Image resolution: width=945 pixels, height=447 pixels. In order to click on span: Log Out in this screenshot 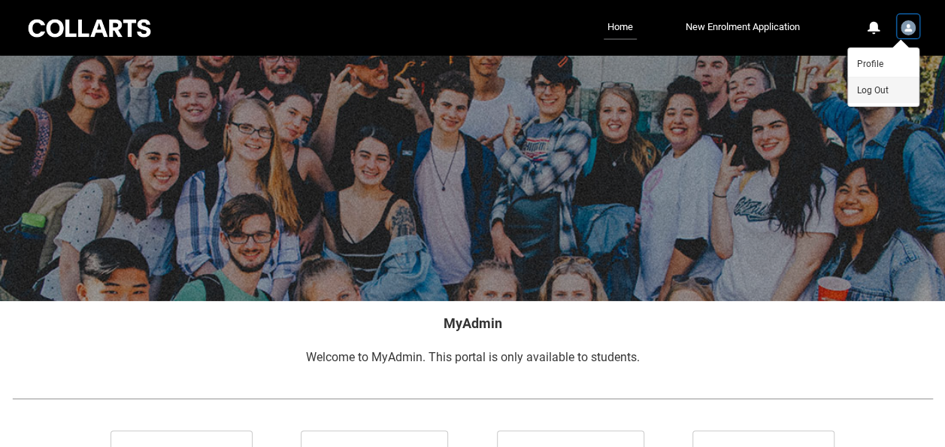, I will do `click(873, 90)`.